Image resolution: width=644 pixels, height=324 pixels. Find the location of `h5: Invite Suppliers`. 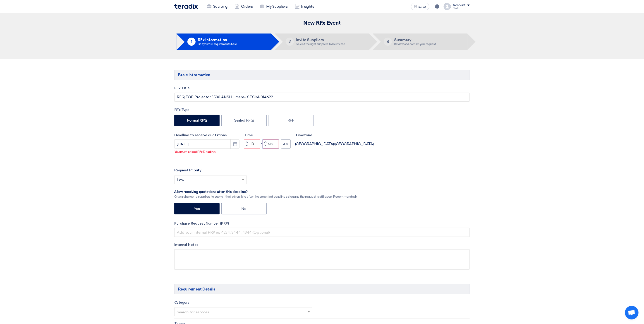

h5: Invite Suppliers is located at coordinates (321, 40).